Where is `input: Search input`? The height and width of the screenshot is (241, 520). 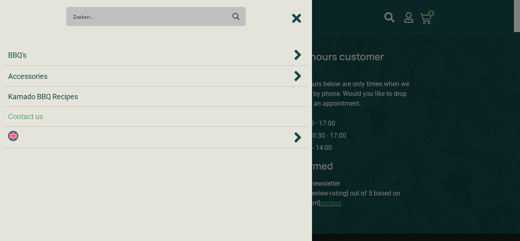
input: Search input is located at coordinates (149, 16).